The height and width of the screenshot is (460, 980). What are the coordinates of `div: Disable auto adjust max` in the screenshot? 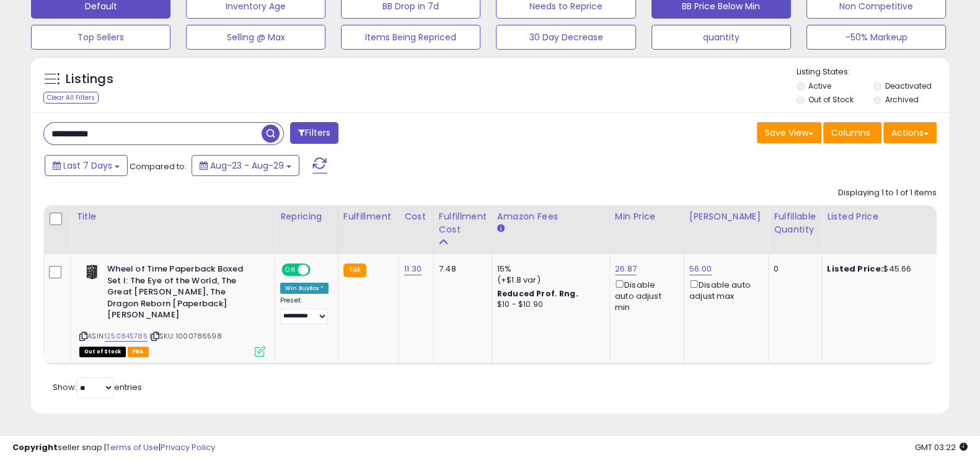 It's located at (724, 290).